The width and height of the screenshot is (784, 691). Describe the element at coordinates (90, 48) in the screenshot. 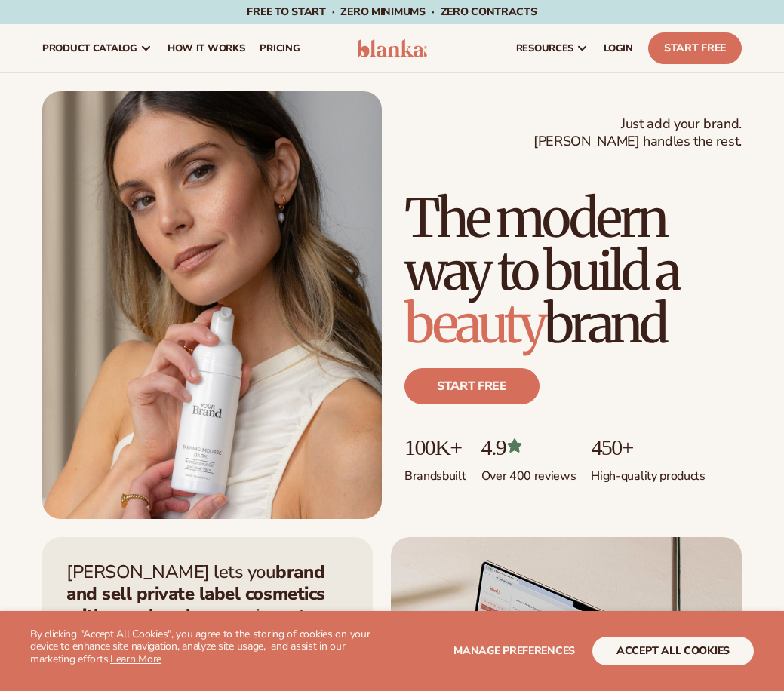

I see `span: product catalog` at that location.